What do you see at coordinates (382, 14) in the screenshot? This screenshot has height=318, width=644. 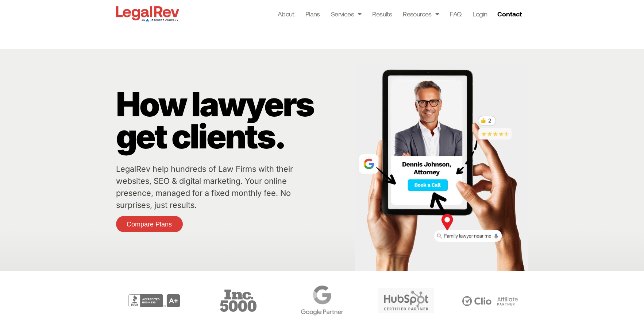 I see `nav: Menu` at bounding box center [382, 14].